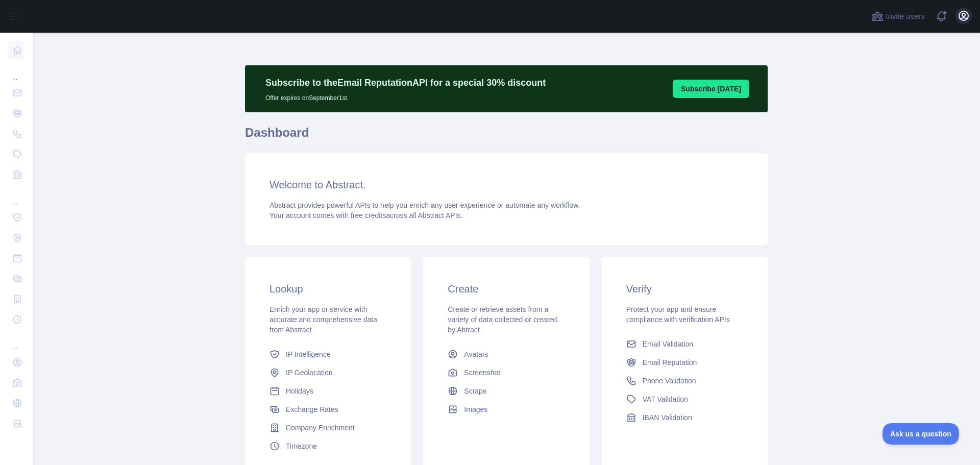  Describe the element at coordinates (670, 363) in the screenshot. I see `span: Email Reputation` at that location.